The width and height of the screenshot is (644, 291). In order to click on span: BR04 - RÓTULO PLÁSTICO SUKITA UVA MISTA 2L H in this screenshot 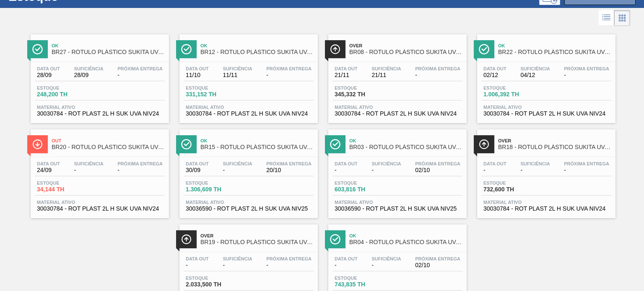, I will do `click(406, 242)`.